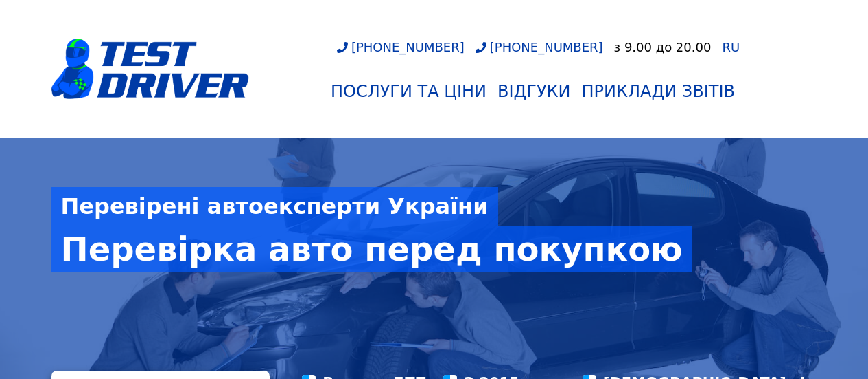  I want to click on div: Перевірка авто перед покупкою, so click(372, 249).